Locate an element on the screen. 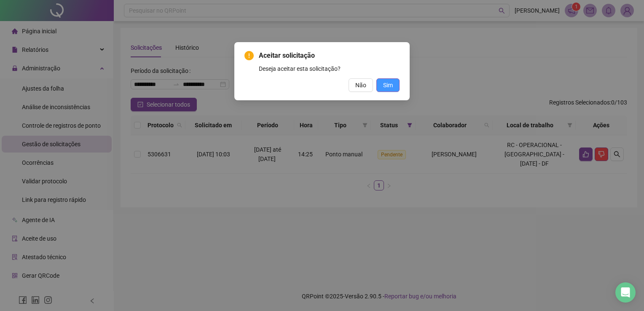  span: exclamation-circle is located at coordinates (249, 55).